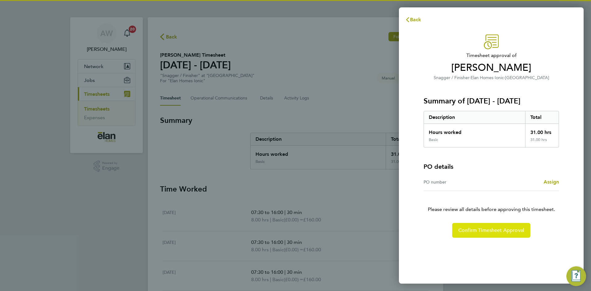 Image resolution: width=591 pixels, height=291 pixels. I want to click on span: Assign, so click(551, 181).